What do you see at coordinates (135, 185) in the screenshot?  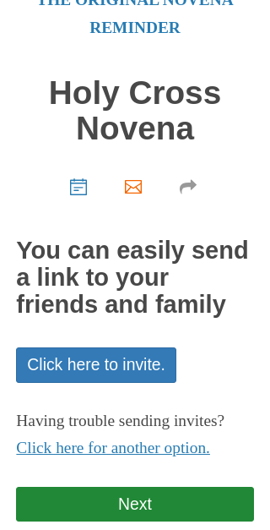 I see `a: Invite your friends` at bounding box center [135, 185].